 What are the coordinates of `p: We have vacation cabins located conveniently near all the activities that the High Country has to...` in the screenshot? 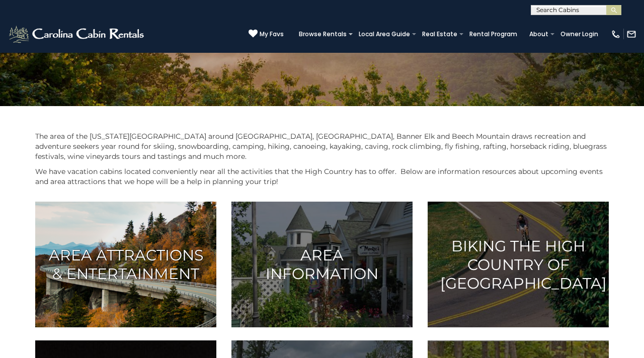 It's located at (322, 176).